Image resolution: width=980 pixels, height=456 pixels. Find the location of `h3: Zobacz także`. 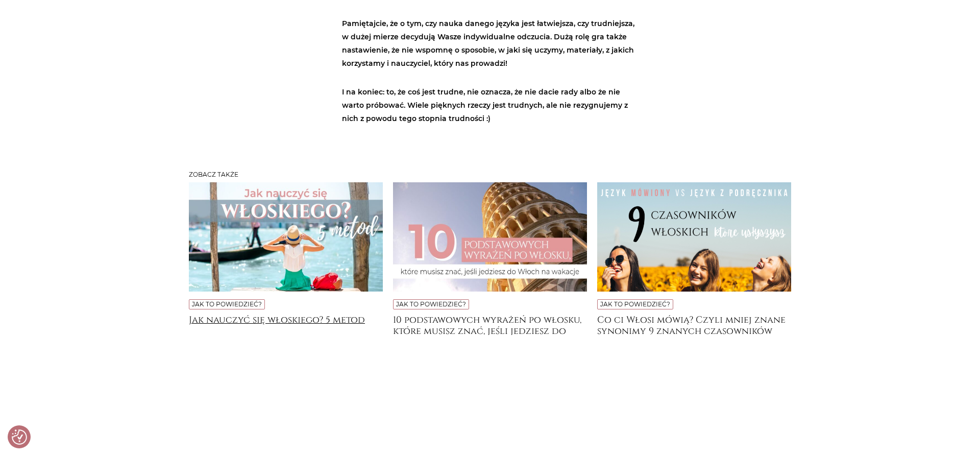

h3: Zobacz także is located at coordinates (490, 175).